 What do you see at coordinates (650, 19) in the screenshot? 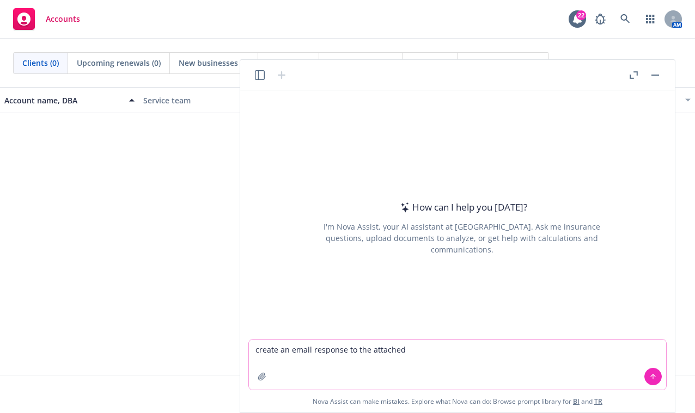
I see `a: Switch app` at bounding box center [650, 19].